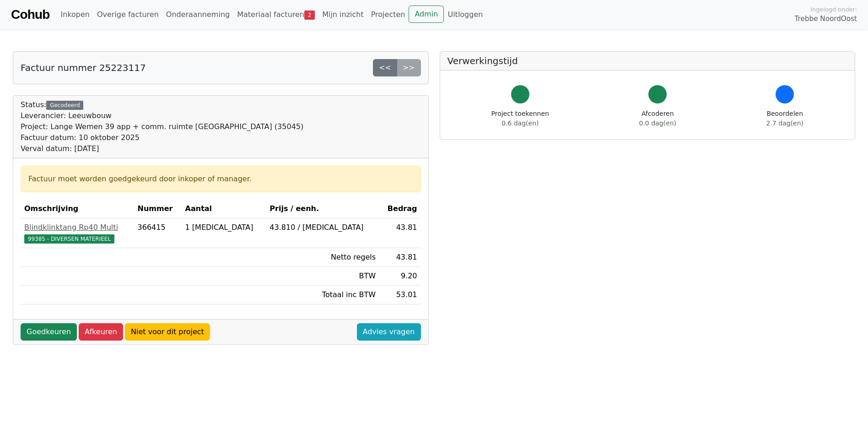 This screenshot has width=868, height=423. What do you see at coordinates (388, 15) in the screenshot?
I see `a: Projecten` at bounding box center [388, 15].